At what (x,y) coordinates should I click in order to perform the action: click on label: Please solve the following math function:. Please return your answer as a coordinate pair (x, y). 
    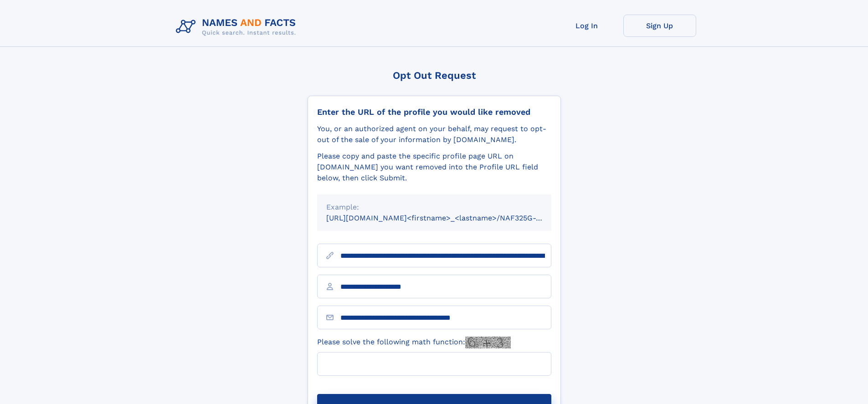
    Looking at the image, I should click on (414, 343).